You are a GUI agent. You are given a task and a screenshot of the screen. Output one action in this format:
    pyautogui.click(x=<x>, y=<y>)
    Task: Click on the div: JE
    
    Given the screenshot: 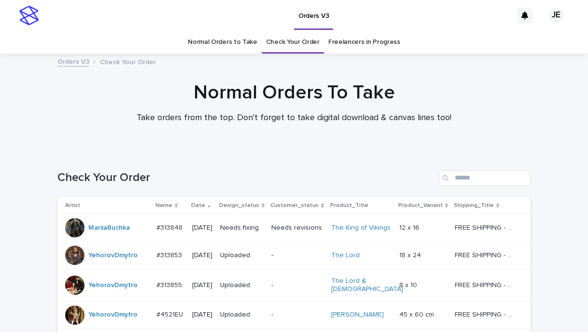 What is the action you would take?
    pyautogui.click(x=556, y=15)
    